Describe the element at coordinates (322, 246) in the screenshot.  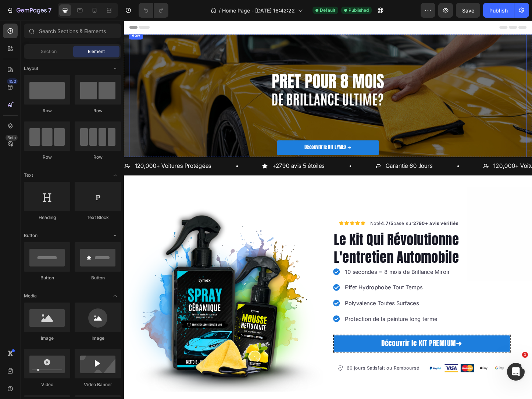
I see `h2: Le Kit Qui Révolutionne L'entretien Automobile` at that location.